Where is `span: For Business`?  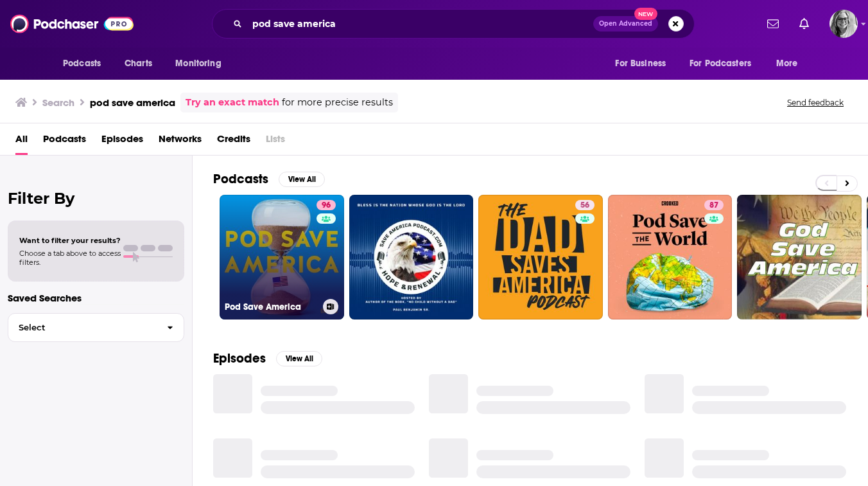
span: For Business is located at coordinates (640, 63).